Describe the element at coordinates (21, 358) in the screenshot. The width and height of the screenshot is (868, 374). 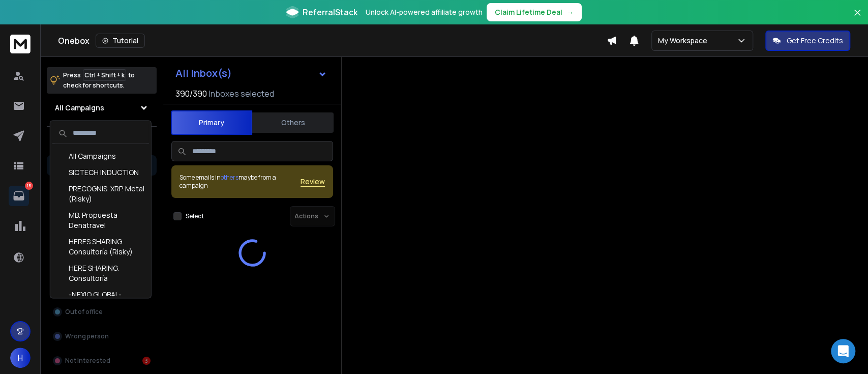
I see `span: H` at that location.